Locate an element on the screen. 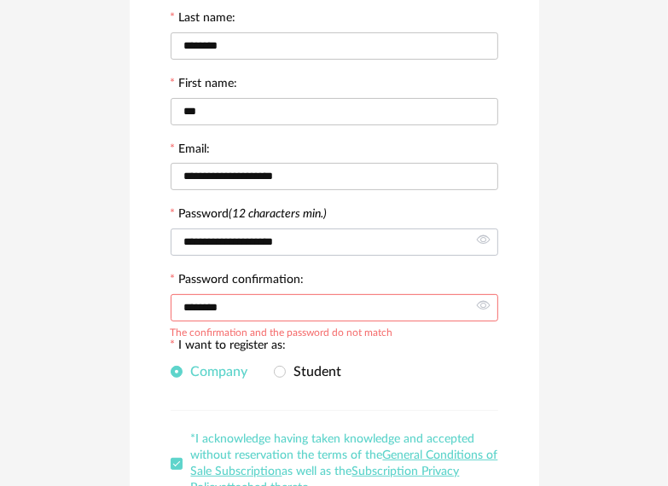 The image size is (668, 486). span: Company is located at coordinates (215, 372).